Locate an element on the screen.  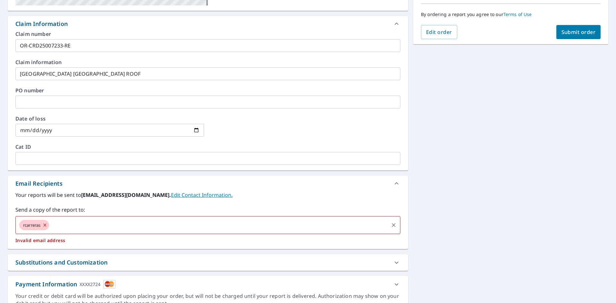
p: Invalid email address is located at coordinates (208, 240).